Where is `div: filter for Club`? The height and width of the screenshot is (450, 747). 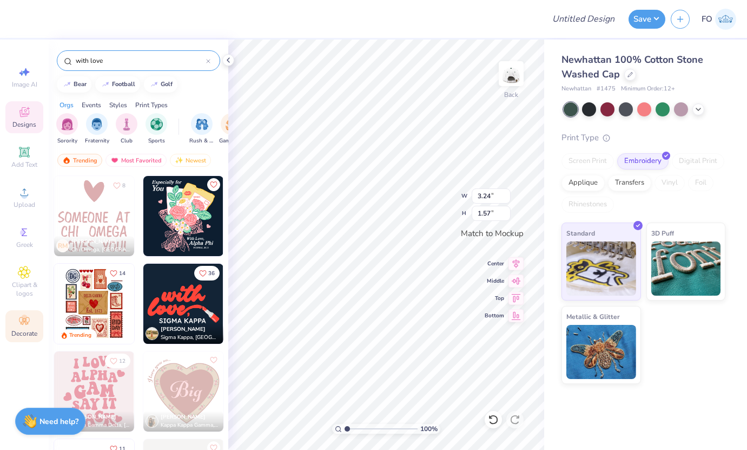 div: filter for Club is located at coordinates (127, 129).